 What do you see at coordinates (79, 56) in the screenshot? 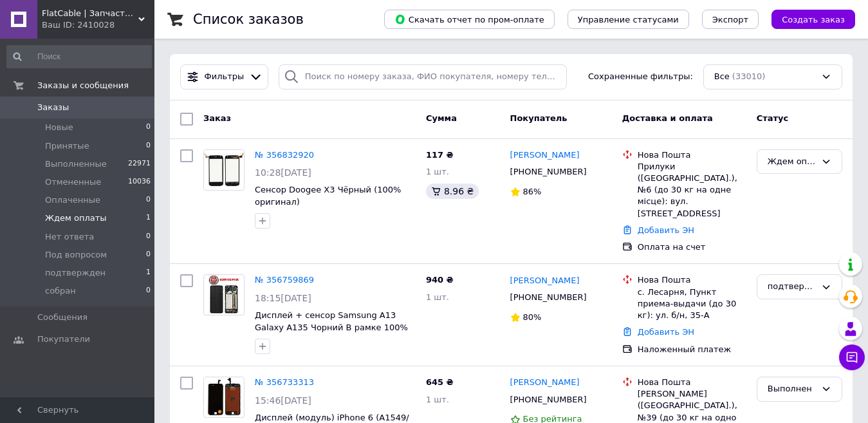
I see `input: Поиск` at bounding box center [79, 56].